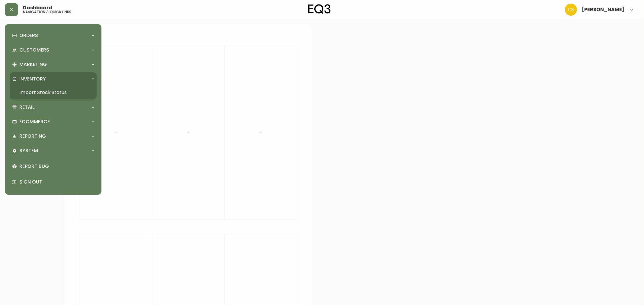 The width and height of the screenshot is (644, 305). Describe the element at coordinates (34, 122) in the screenshot. I see `p: Ecommerce` at that location.